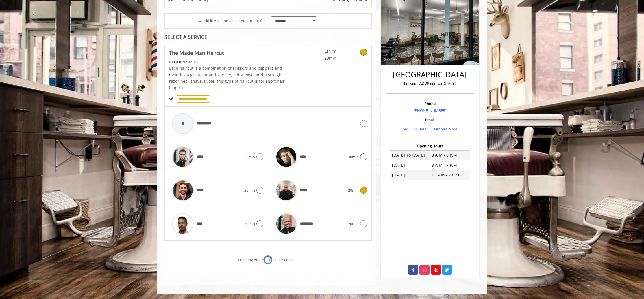  What do you see at coordinates (179, 62) in the screenshot?
I see `span: This service needs some Advance to be paid before we block your appointment` at bounding box center [179, 62].